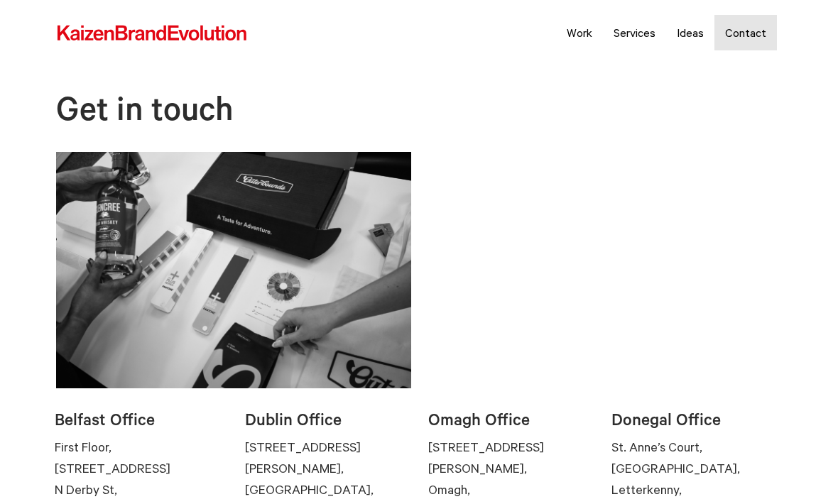 Image resolution: width=838 pixels, height=504 pixels. What do you see at coordinates (511, 489) in the screenshot?
I see `li: Omagh,` at bounding box center [511, 489].